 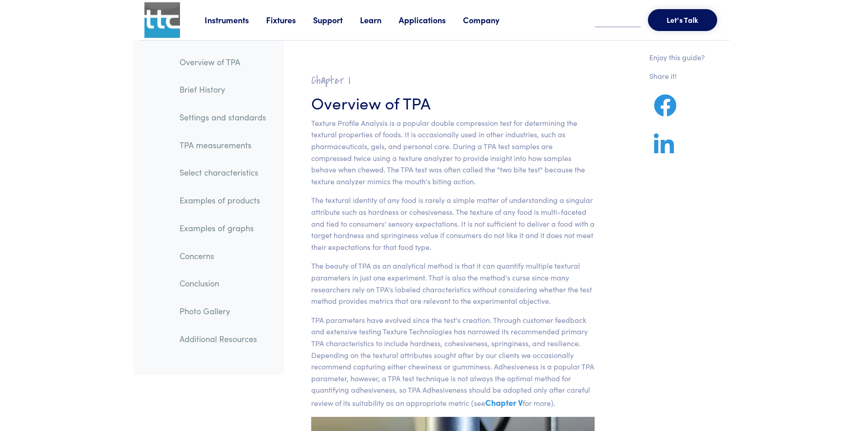 I want to click on a: Select characteristics, so click(x=223, y=172).